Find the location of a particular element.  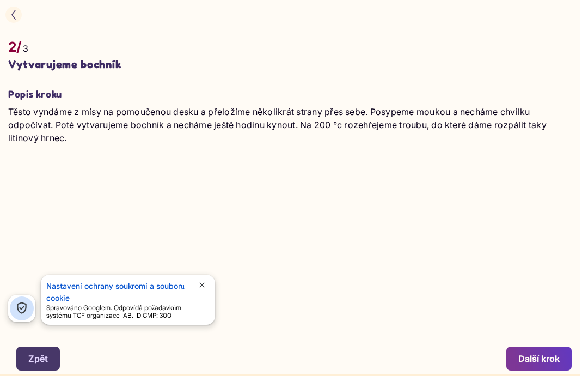

button: Zpět is located at coordinates (38, 359).